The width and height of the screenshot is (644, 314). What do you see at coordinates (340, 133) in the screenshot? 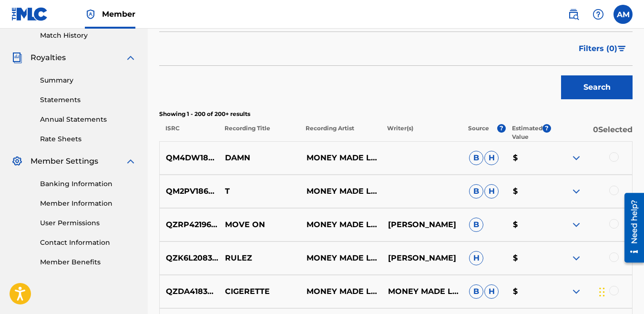
I see `p: Recording Artist` at bounding box center [340, 133].